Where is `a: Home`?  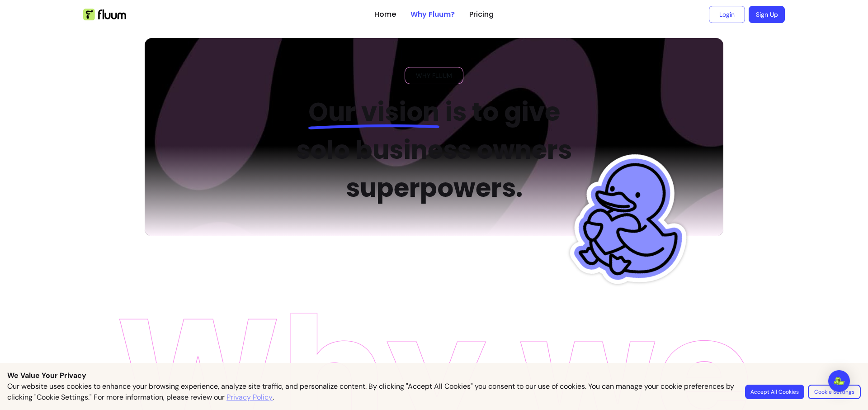 a: Home is located at coordinates (386, 14).